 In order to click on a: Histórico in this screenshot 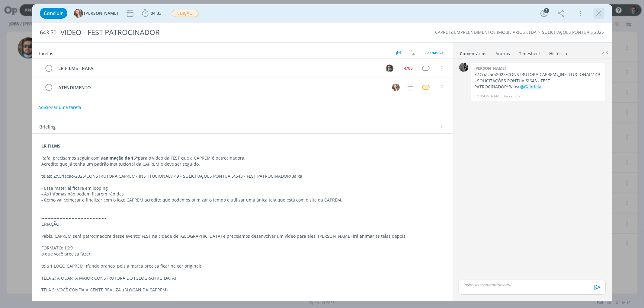, I will do `click(558, 52)`.